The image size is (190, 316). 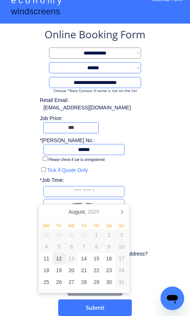 I want to click on div: 9, so click(x=109, y=247).